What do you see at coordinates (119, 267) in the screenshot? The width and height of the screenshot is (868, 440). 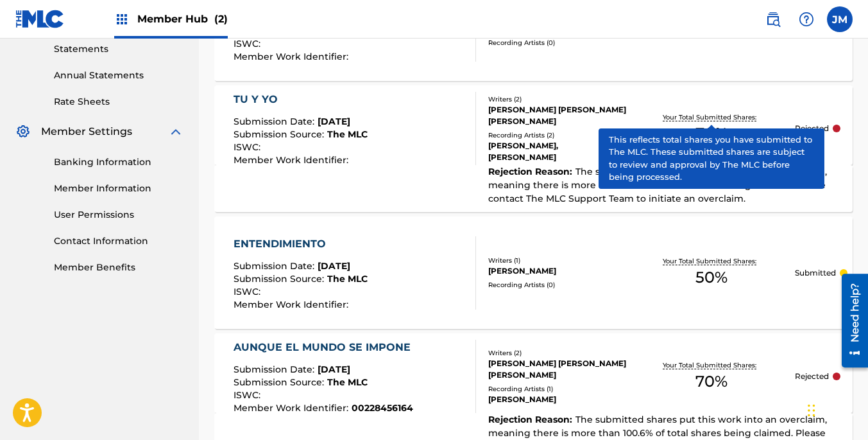 I see `a: Member Benefits` at bounding box center [119, 267].